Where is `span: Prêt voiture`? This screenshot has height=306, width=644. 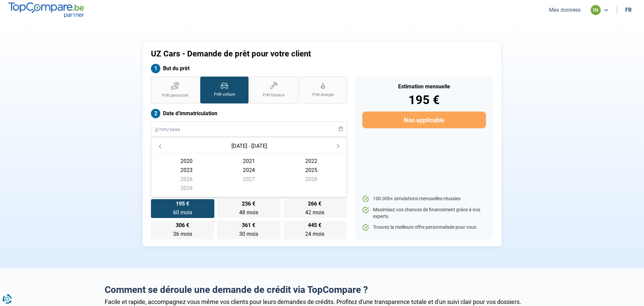
span: Prêt voiture is located at coordinates (224, 94).